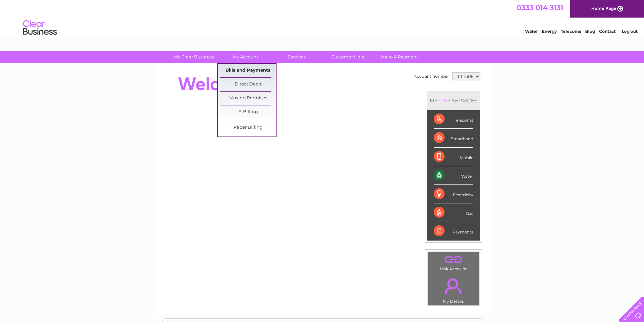  Describe the element at coordinates (571, 31) in the screenshot. I see `a: Telecoms` at that location.